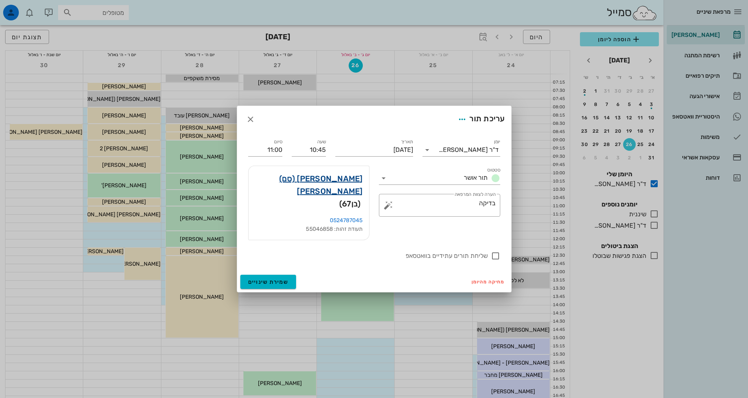 Image resolution: width=748 pixels, height=398 pixels. I want to click on label: הערה לצוות המרפאה, so click(475, 194).